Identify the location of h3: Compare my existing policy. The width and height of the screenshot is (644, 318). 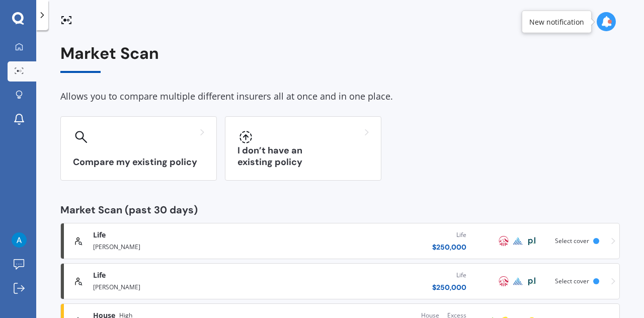
(138, 162).